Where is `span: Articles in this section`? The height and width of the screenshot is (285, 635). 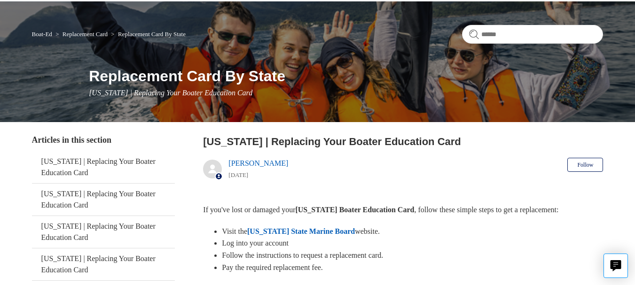
span: Articles in this section is located at coordinates (71, 140).